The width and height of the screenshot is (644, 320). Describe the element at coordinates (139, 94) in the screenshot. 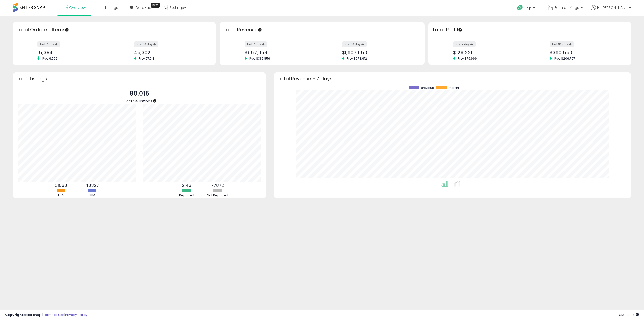

I see `p: 80,015` at that location.